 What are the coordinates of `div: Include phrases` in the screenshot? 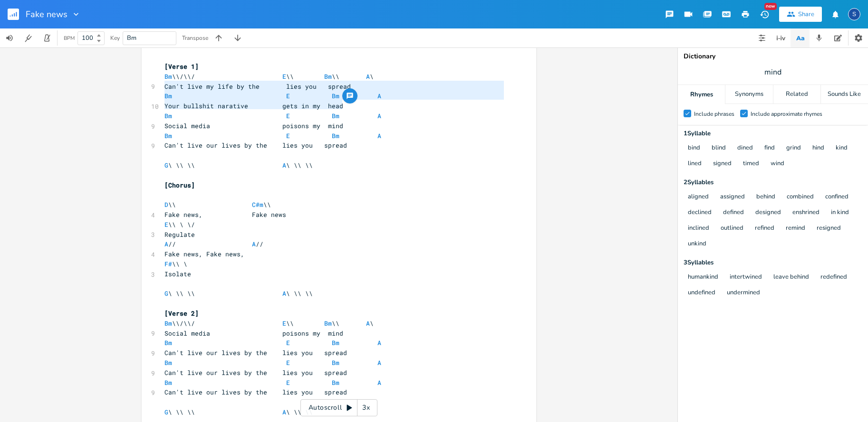 It's located at (714, 114).